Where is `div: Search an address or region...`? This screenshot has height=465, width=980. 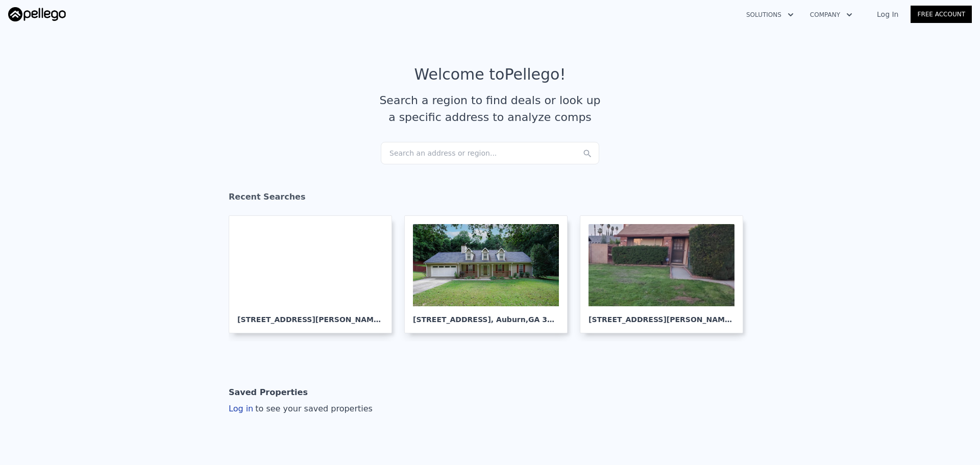 div: Search an address or region... is located at coordinates (490, 153).